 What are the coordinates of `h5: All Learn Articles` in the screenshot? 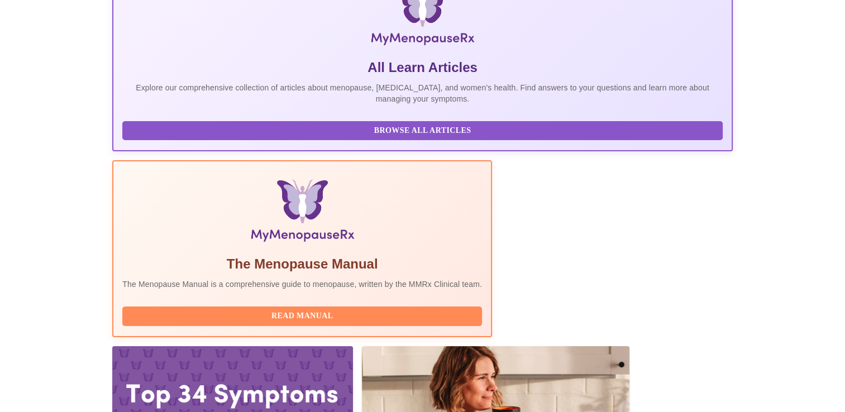 It's located at (422, 68).